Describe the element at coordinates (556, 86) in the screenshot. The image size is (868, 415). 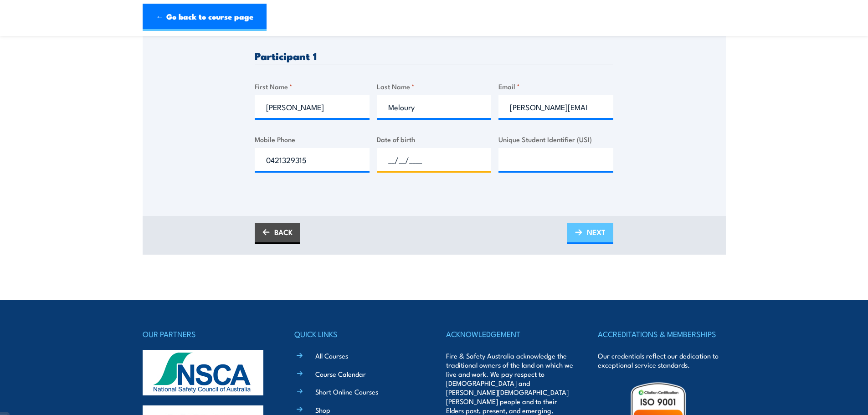
I see `label: Email` at that location.